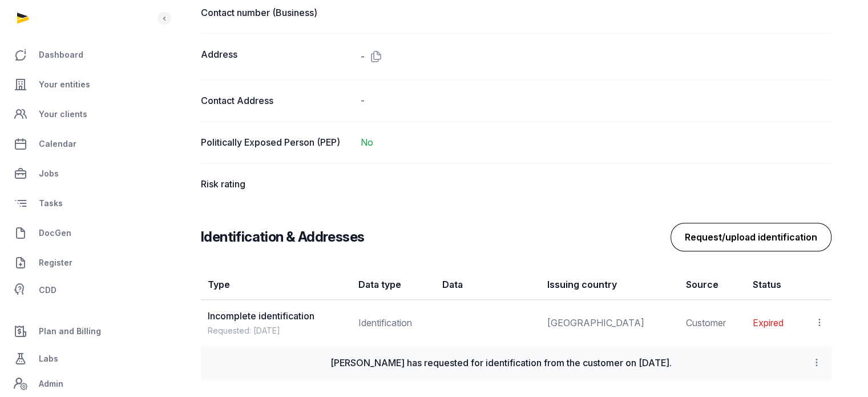 The width and height of the screenshot is (868, 397). I want to click on th: Data, so click(488, 284).